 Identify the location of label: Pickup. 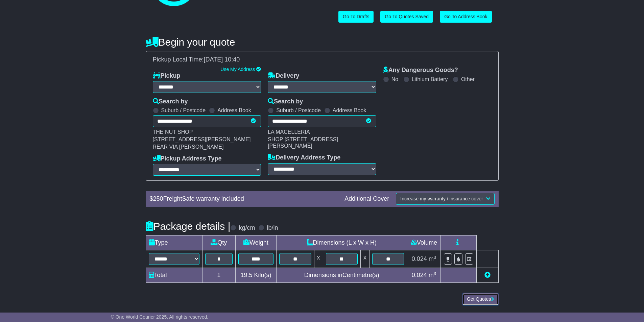
(166, 76).